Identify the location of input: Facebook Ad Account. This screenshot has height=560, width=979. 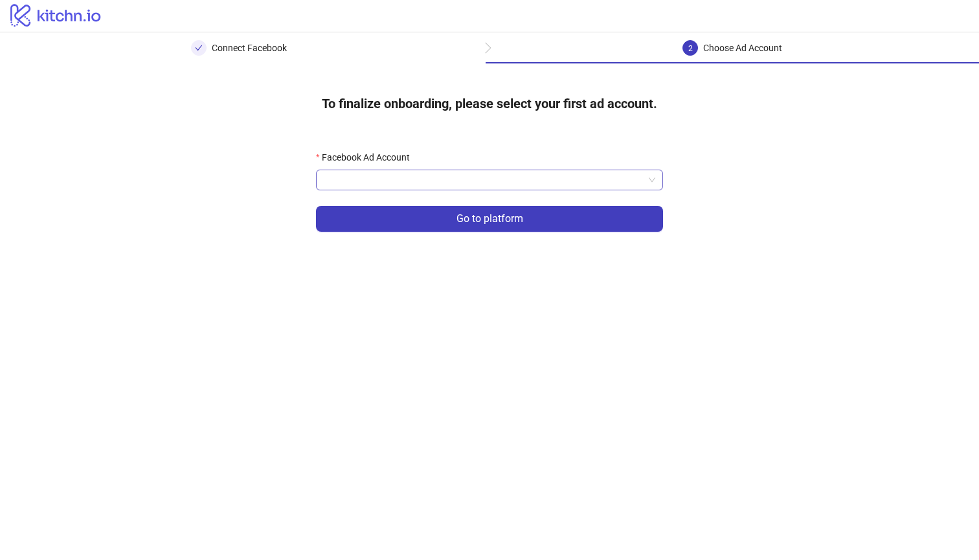
(484, 180).